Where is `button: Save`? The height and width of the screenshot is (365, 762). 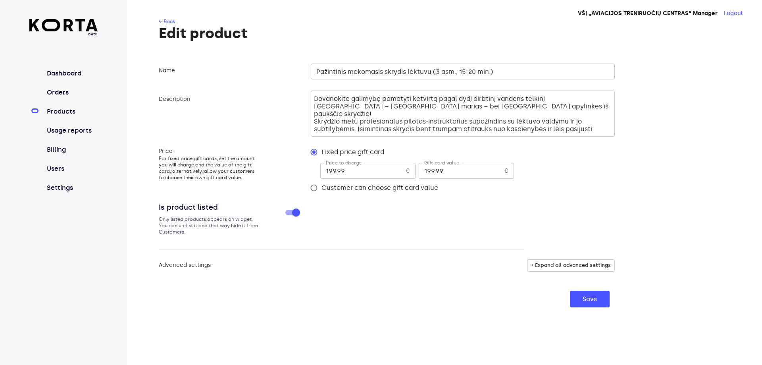 button: Save is located at coordinates (589, 299).